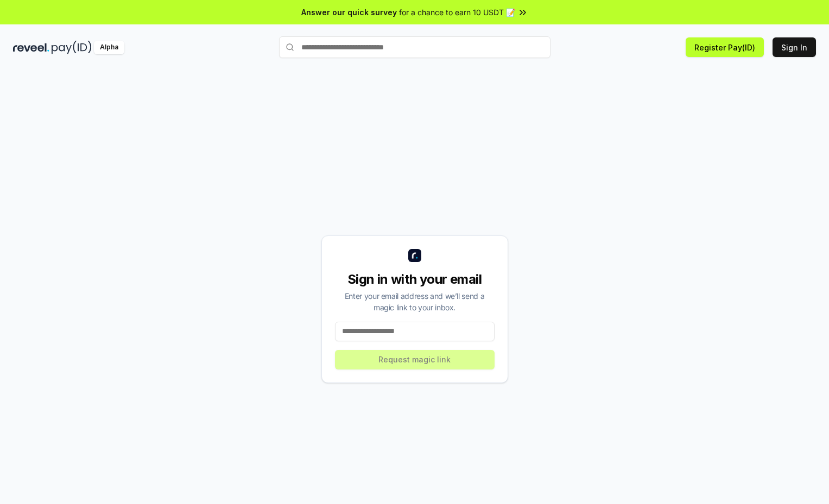  I want to click on span: Answer our quick survey, so click(349, 12).